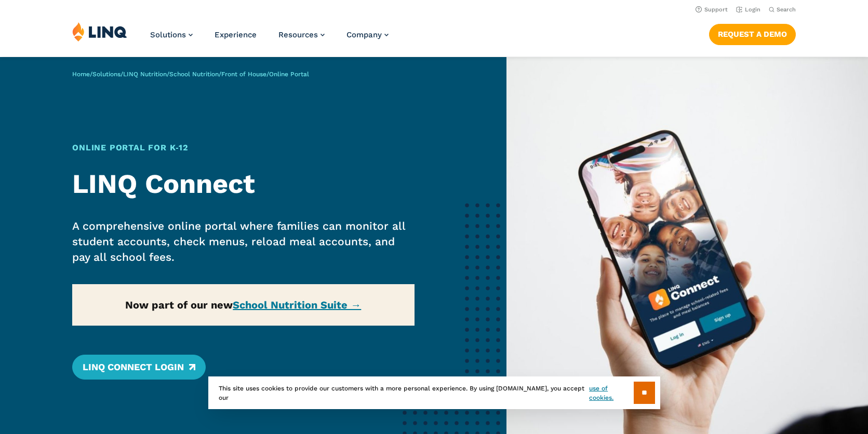 This screenshot has height=434, width=868. I want to click on a: Company, so click(368, 35).